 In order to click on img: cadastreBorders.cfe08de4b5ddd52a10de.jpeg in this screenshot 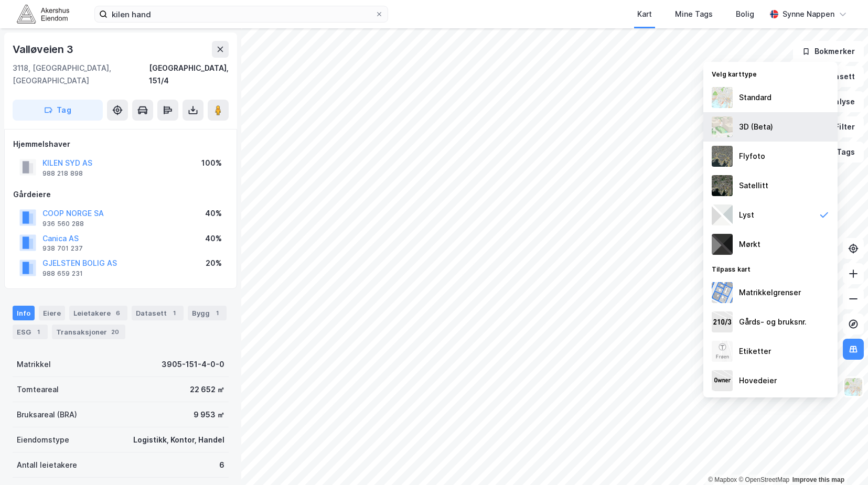, I will do `click(722, 293)`.